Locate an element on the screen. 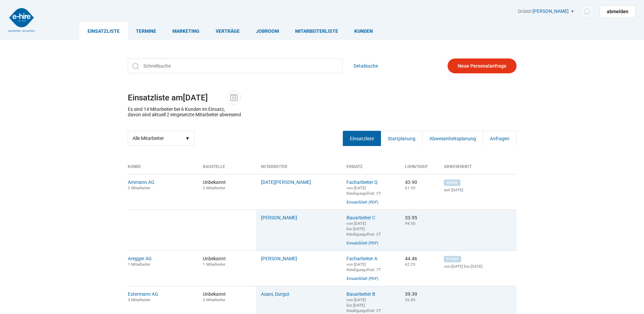  small: 56.85 is located at coordinates (411, 300).